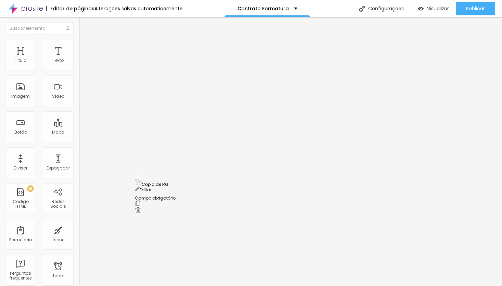 This screenshot has height=286, width=502. I want to click on div: Alterações salvas automaticamente, so click(139, 9).